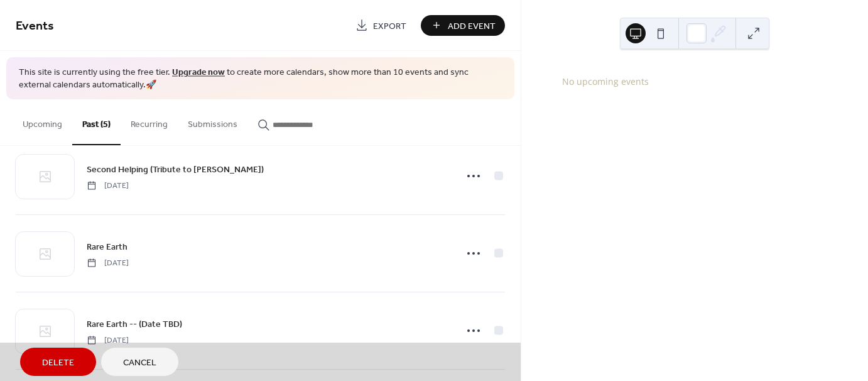 The width and height of the screenshot is (868, 381). What do you see at coordinates (199, 72) in the screenshot?
I see `a: Upgrade now` at bounding box center [199, 72].